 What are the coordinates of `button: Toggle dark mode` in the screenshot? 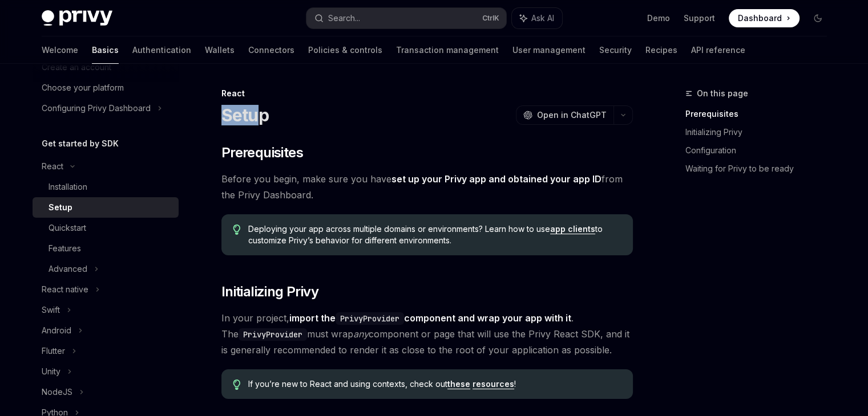 It's located at (818, 18).